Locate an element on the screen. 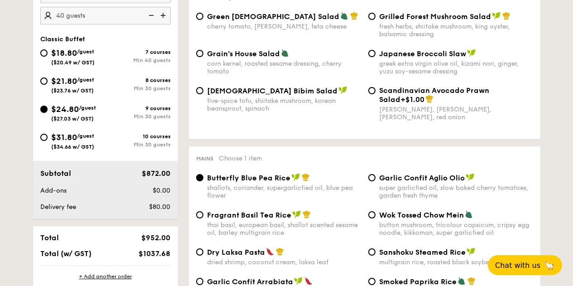  div: 10 courses is located at coordinates (138, 136).